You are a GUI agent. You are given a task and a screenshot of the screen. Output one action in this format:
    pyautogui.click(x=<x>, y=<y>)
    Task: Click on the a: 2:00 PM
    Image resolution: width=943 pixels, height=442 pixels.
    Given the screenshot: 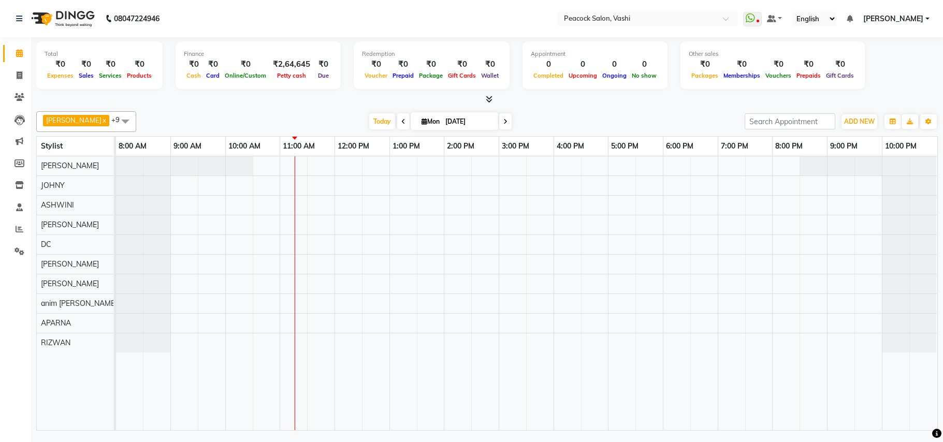 What is the action you would take?
    pyautogui.click(x=460, y=146)
    